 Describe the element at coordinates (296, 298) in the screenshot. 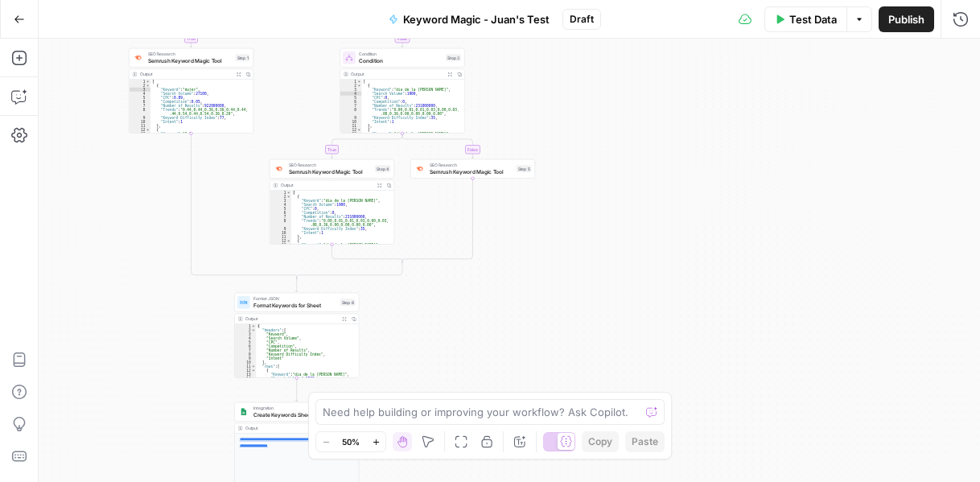

I see `span: Format JSON` at that location.